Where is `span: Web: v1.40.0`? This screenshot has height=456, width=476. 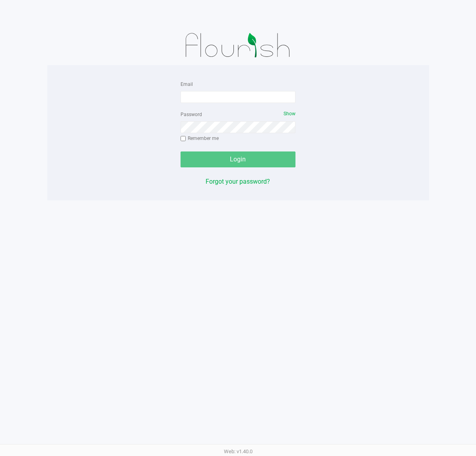 span: Web: v1.40.0 is located at coordinates (238, 451).